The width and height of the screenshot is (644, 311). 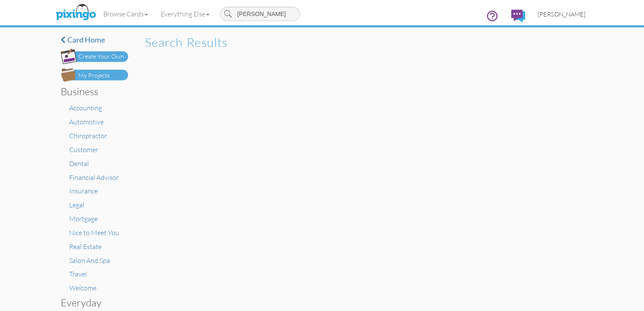 I want to click on a: Chiropractor, so click(x=88, y=136).